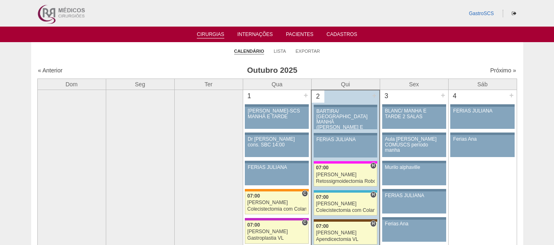 The width and height of the screenshot is (554, 245). Describe the element at coordinates (299, 36) in the screenshot. I see `a: Pacientes` at that location.